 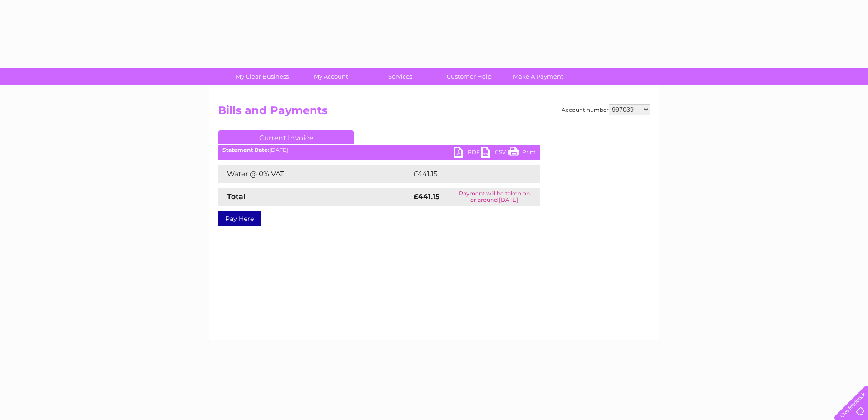 What do you see at coordinates (427, 196) in the screenshot?
I see `strong: £441.15` at bounding box center [427, 196].